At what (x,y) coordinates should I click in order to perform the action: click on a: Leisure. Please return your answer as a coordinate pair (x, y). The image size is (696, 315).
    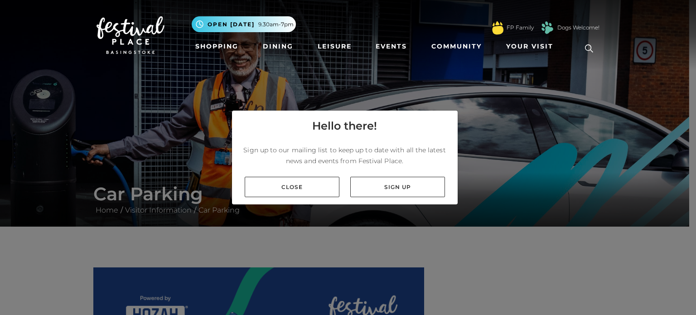
    Looking at the image, I should click on (334, 46).